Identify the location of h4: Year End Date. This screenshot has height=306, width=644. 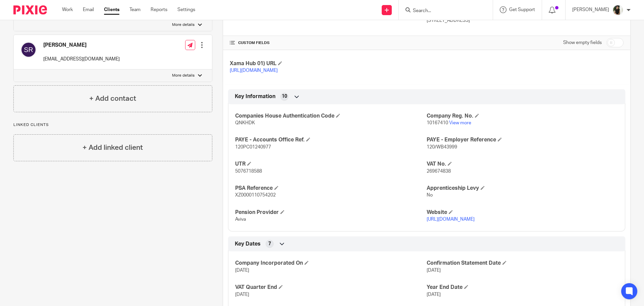
(523, 287).